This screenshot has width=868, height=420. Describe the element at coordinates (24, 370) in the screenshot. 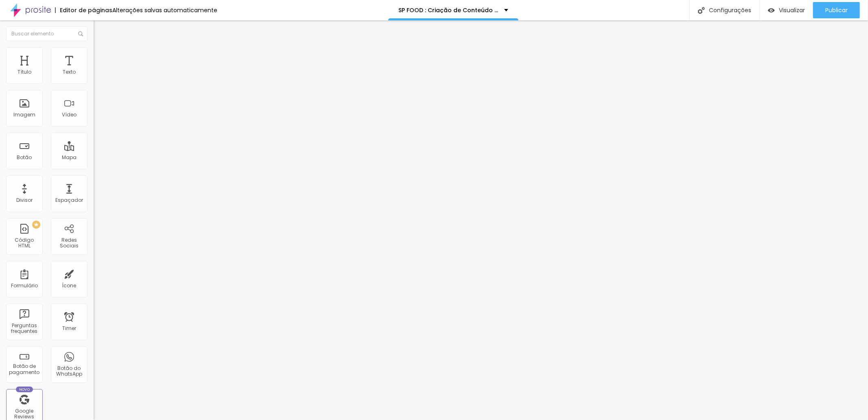

I see `div: Botão de pagamento` at that location.